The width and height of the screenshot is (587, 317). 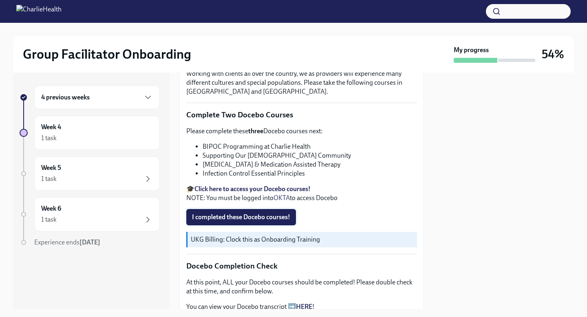 I want to click on span: Experience ends, so click(x=67, y=242).